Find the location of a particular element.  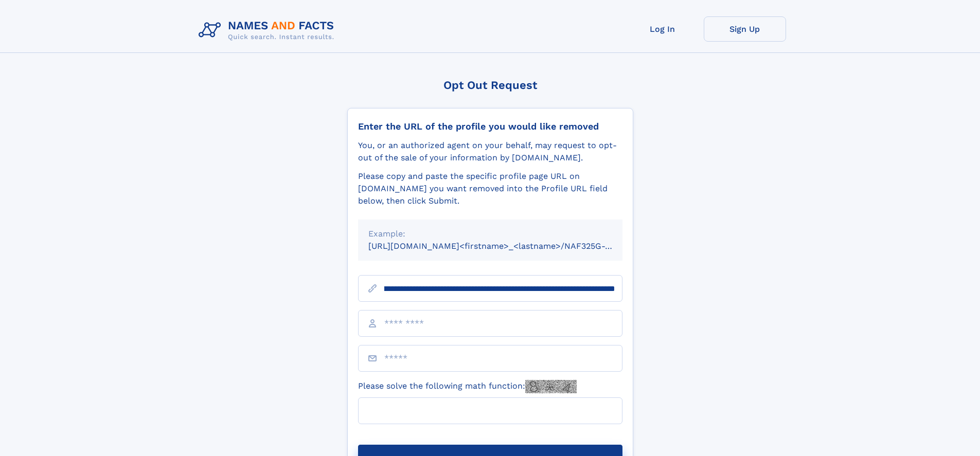

a: Sign Up is located at coordinates (745, 29).